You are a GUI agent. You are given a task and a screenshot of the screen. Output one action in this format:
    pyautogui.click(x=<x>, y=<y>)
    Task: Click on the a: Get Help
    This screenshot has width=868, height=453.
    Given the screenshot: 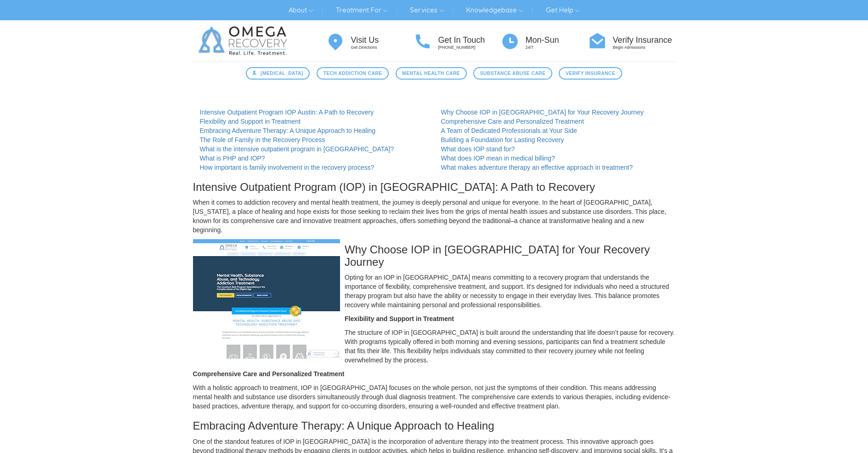 What is the action you would take?
    pyautogui.click(x=563, y=10)
    